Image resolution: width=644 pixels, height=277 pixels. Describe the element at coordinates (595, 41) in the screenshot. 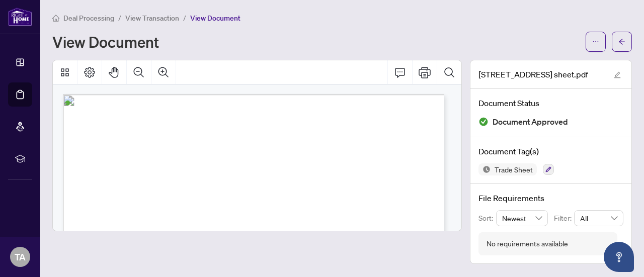

I see `span: ellipsis` at that location.